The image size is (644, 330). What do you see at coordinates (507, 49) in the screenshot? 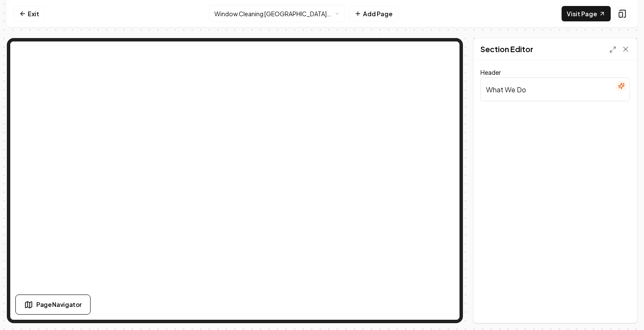
I see `h2: Section Editor` at bounding box center [507, 49].